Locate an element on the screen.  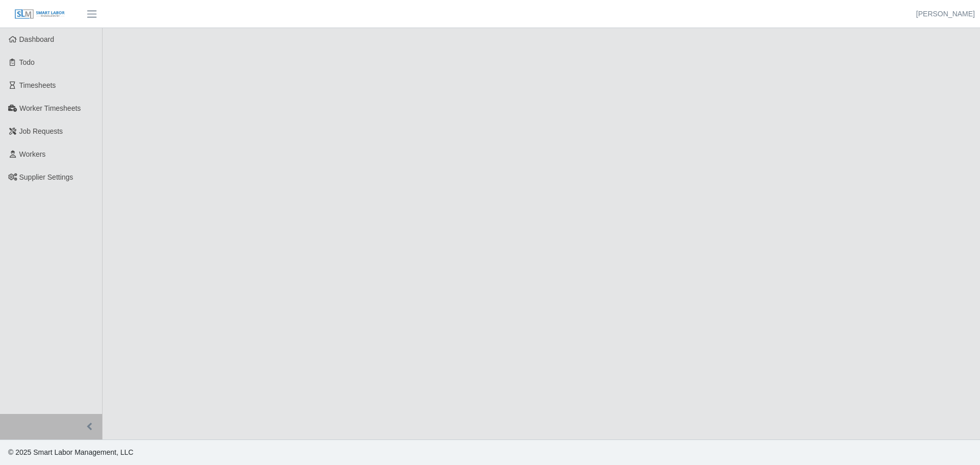
span: Todo is located at coordinates (27, 62).